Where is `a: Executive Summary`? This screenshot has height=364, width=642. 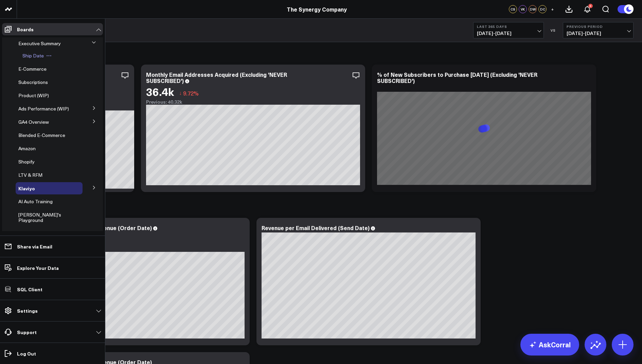
a: Executive Summary is located at coordinates (39, 43).